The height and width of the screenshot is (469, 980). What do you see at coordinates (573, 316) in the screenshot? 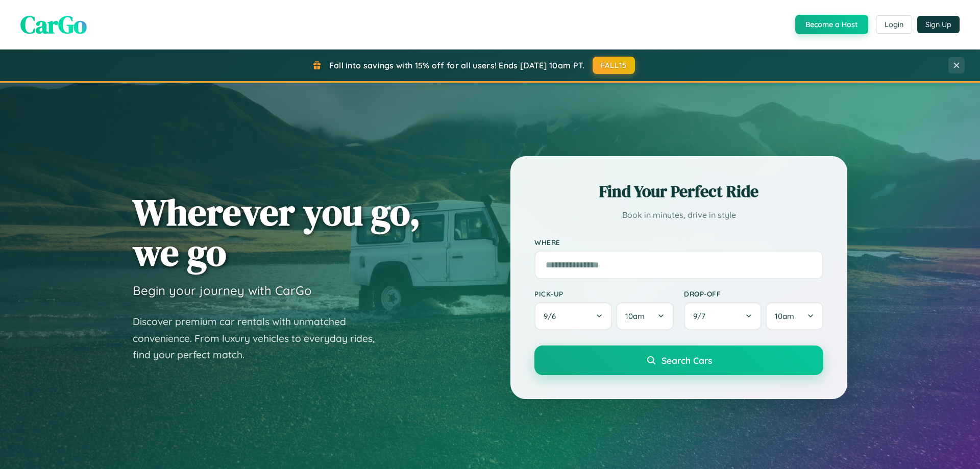
I see `button: 9/6` at bounding box center [573, 316].